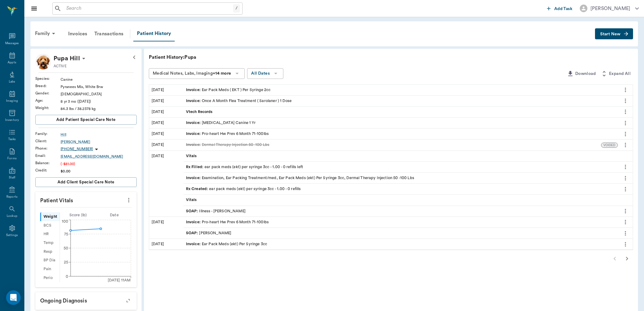 The width and height of the screenshot is (644, 311). What do you see at coordinates (86, 183) in the screenshot?
I see `span: Add client Special Care Note` at bounding box center [86, 183].